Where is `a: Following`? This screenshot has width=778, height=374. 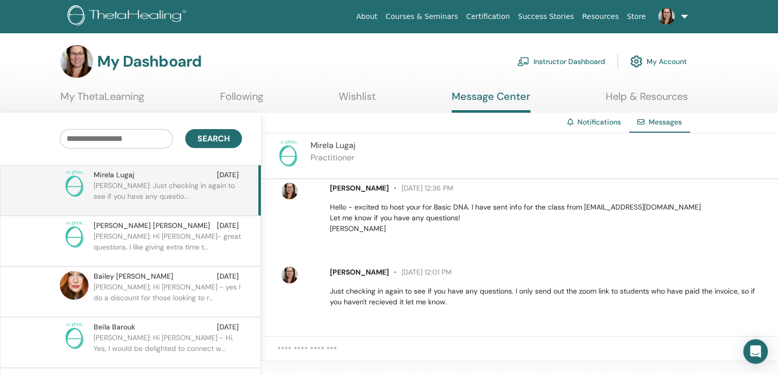 a: Following is located at coordinates (242, 100).